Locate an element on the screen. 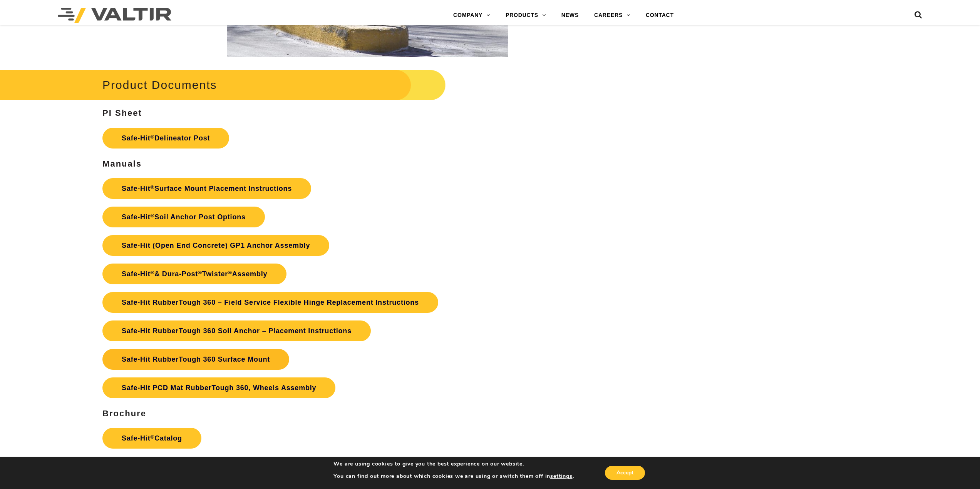  a: Safe-Hit PCD Mat RubberTough 360, Wheels Assembly is located at coordinates (219, 388).